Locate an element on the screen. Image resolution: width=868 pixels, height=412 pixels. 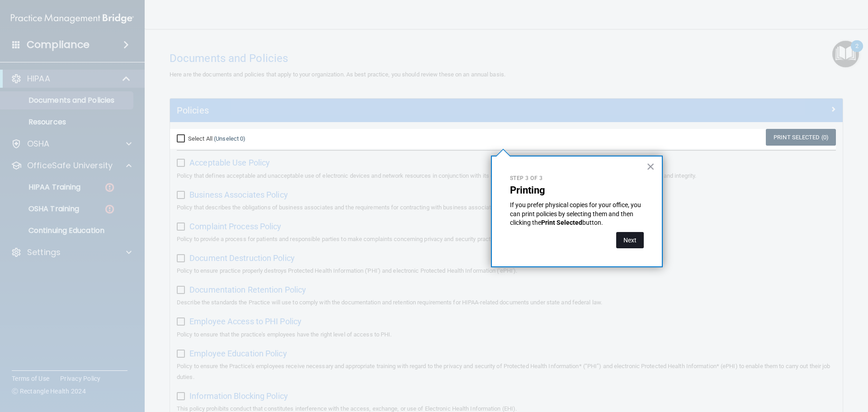
button: Next is located at coordinates (630, 240).